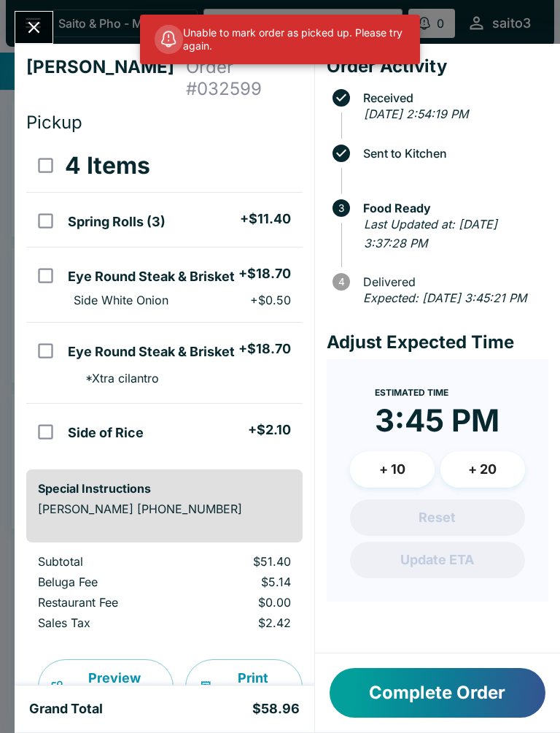 This screenshot has height=733, width=560. I want to click on h5: Spring Rolls (3), so click(117, 221).